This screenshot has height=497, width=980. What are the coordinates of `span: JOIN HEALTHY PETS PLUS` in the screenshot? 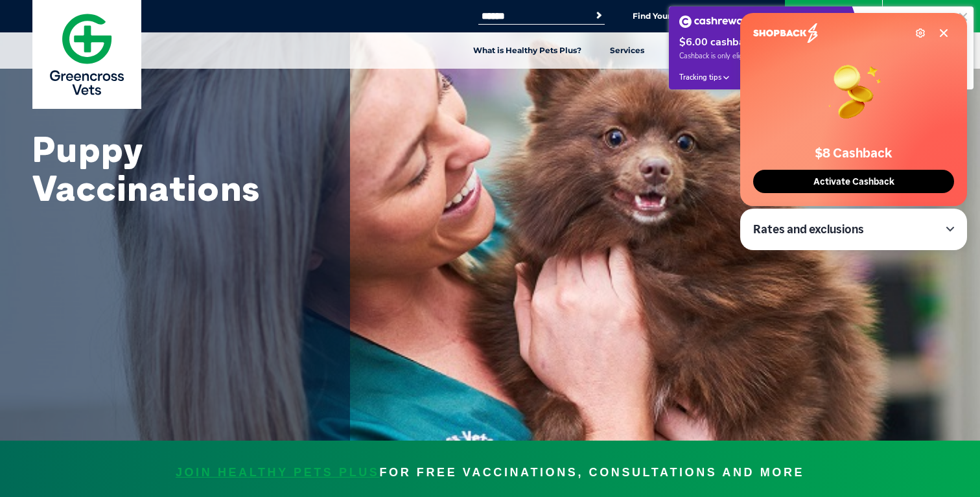 It's located at (277, 474).